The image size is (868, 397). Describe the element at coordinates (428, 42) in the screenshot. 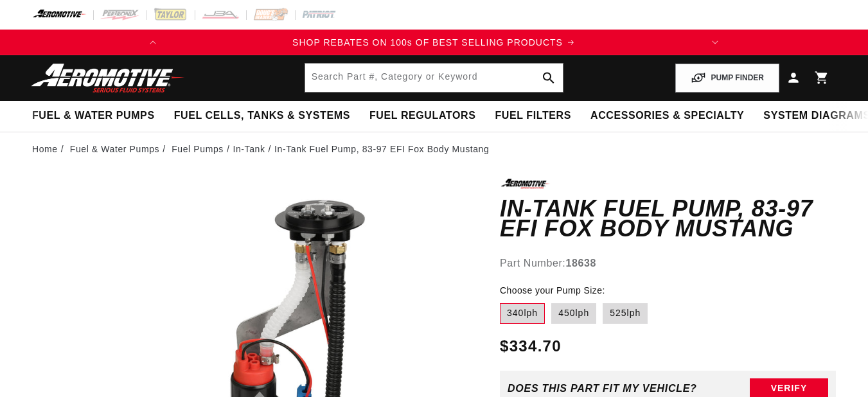

I see `span: SHOP REBATES ON 100s OF BEST SELLING PRODUCTS` at that location.